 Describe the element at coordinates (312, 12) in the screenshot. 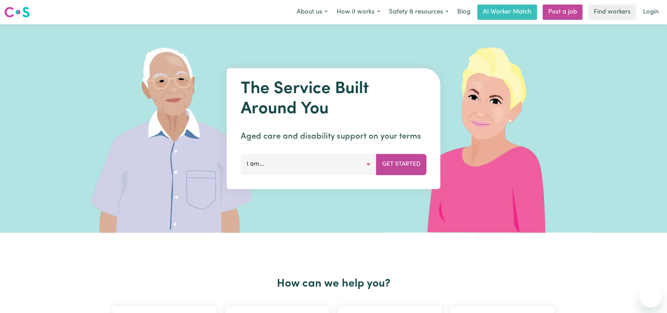

I see `button: About us` at that location.